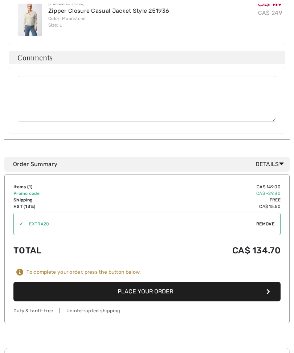 This screenshot has height=353, width=294. I want to click on input: Promo code, so click(140, 224).